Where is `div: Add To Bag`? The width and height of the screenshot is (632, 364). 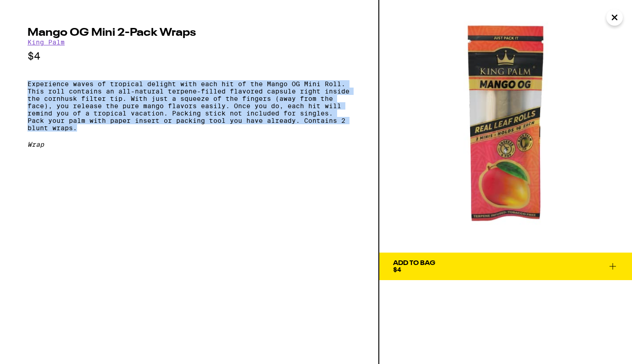 div: Add To Bag is located at coordinates (414, 263).